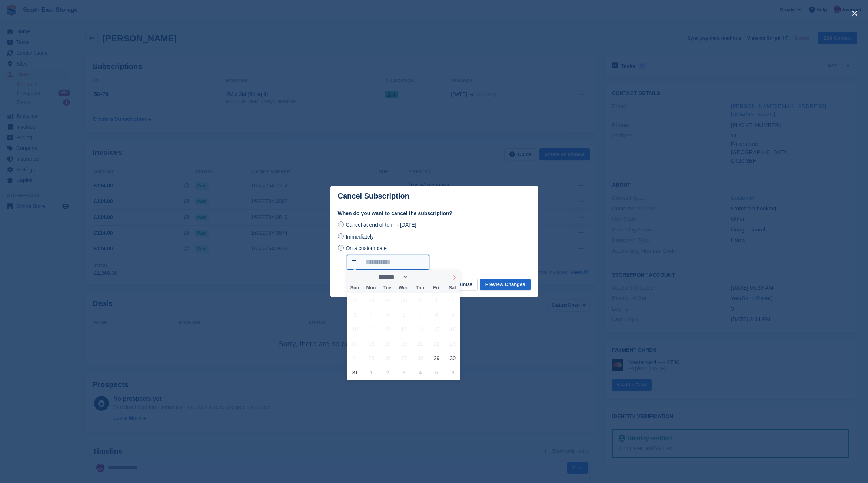 This screenshot has width=868, height=483. Describe the element at coordinates (387, 328) in the screenshot. I see `span: August 12, 2025` at that location.